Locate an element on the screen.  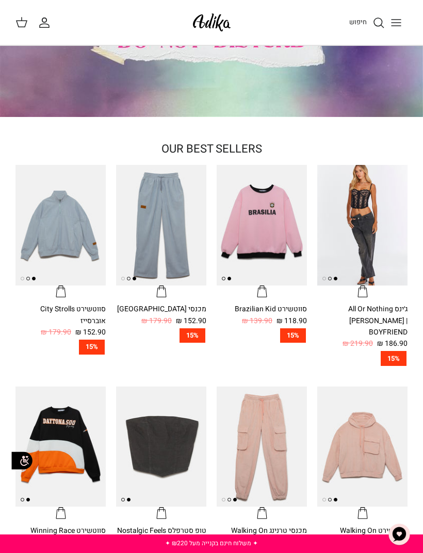
button: Toggle menu is located at coordinates (396, 23).